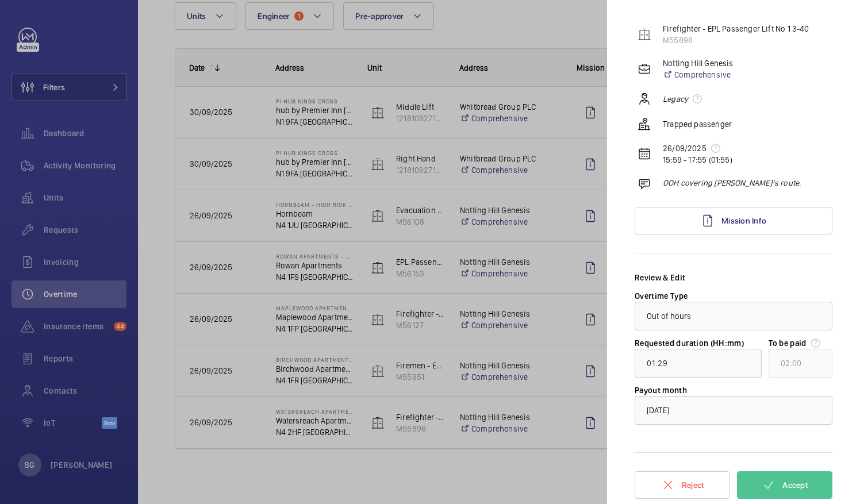 The height and width of the screenshot is (504, 860). I want to click on p: M55898, so click(736, 40).